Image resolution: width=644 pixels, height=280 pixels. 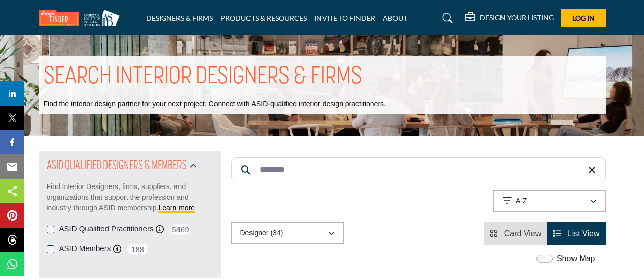 What do you see at coordinates (107, 229) in the screenshot?
I see `label: ASID Qualified Practitioners` at bounding box center [107, 229].